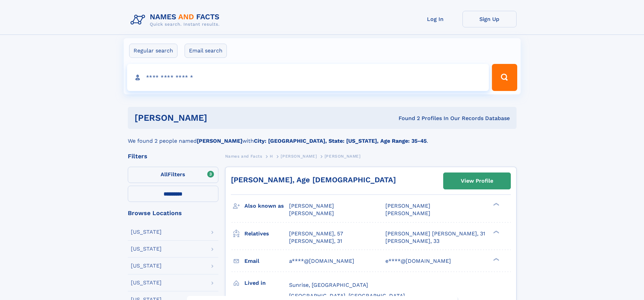 This screenshot has width=644, height=300. Describe the element at coordinates (505, 78) in the screenshot. I see `button: Search Button` at that location.